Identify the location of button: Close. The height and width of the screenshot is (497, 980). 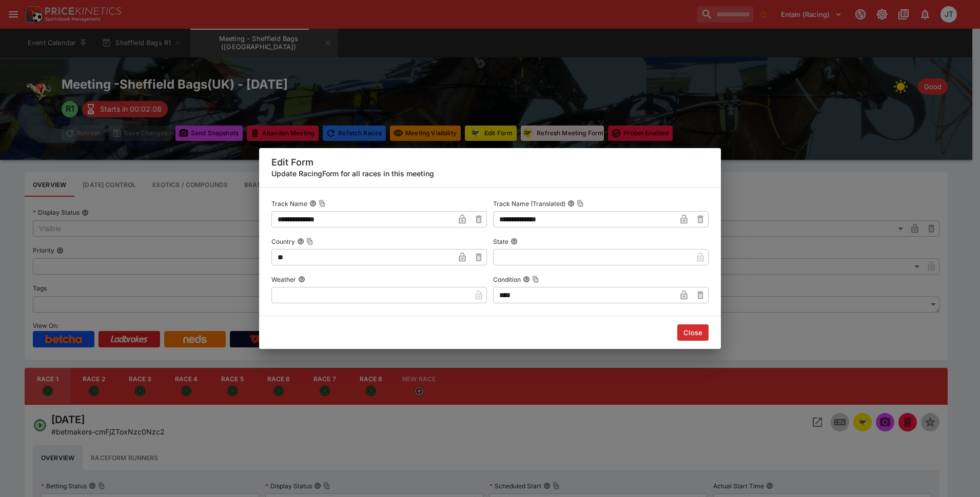
(693, 332).